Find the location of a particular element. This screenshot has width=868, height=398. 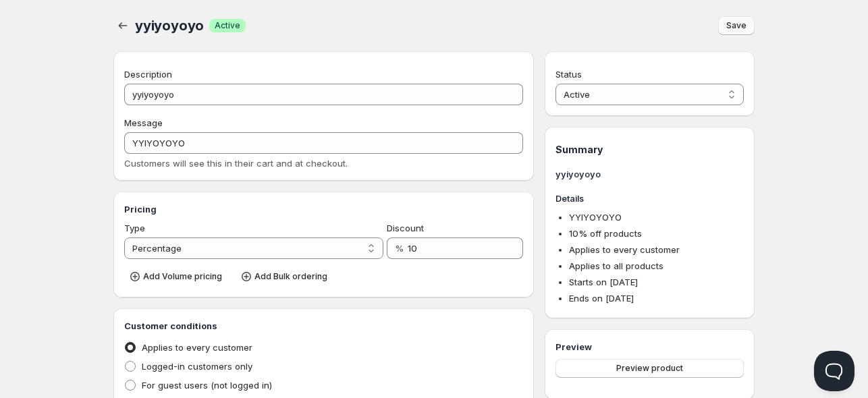

button: Add Volume pricing is located at coordinates (177, 277).